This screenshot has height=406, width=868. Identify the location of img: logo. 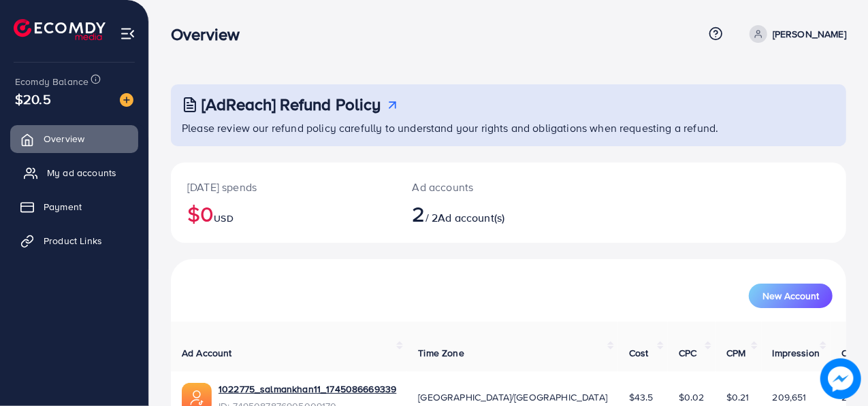
(59, 29).